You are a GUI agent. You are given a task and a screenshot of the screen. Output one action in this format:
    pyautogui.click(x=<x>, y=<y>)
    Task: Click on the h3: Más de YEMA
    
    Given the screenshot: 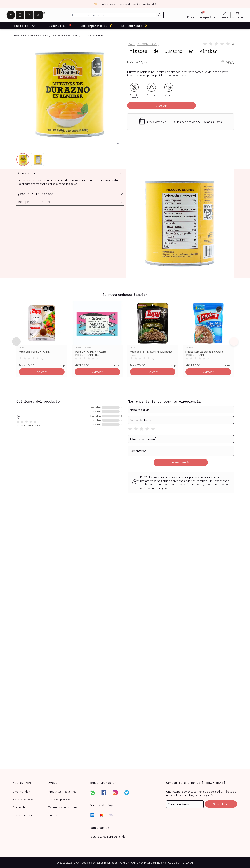 What is the action you would take?
    pyautogui.click(x=30, y=783)
    